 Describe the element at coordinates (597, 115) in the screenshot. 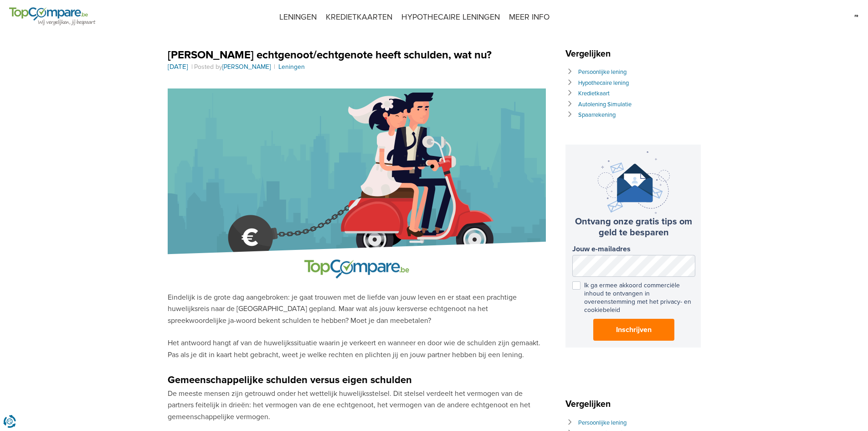

I see `a: Spaarrekening` at that location.